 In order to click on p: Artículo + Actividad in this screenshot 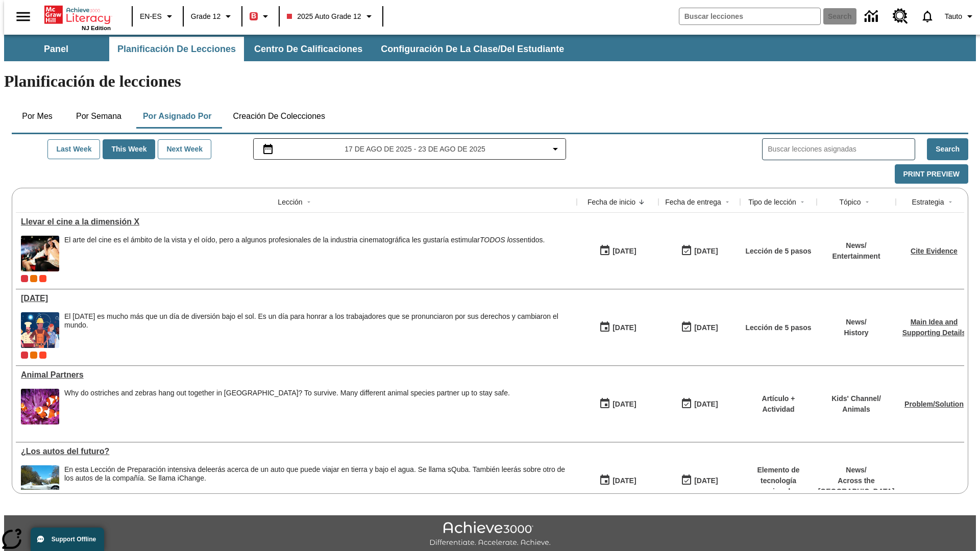, I will do `click(778, 404)`.